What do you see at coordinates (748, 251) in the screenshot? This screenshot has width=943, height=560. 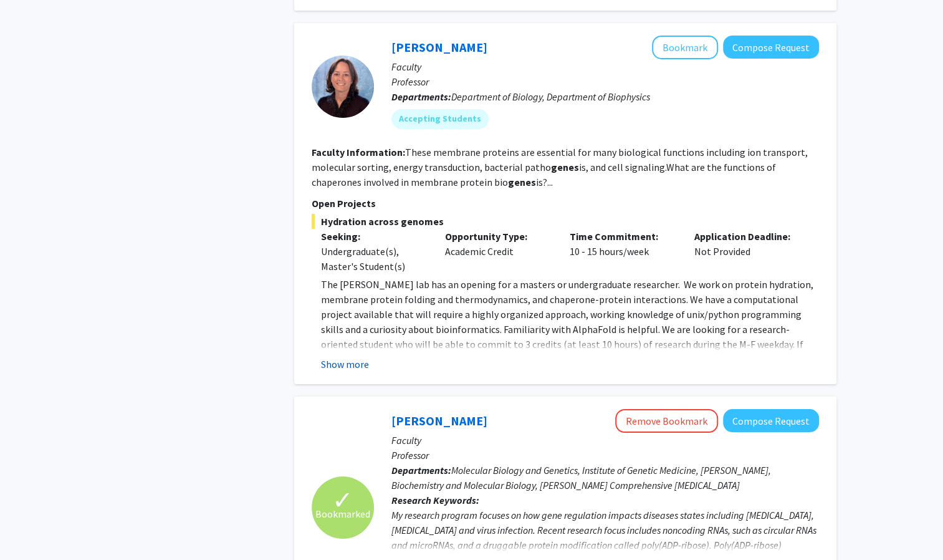 I see `div: Not Provided` at bounding box center [748, 251].